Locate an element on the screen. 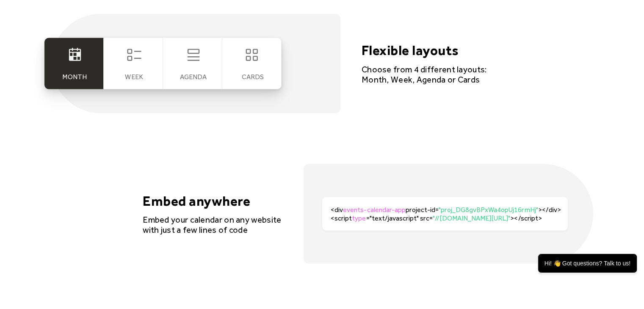 This screenshot has width=644, height=309. div: Week is located at coordinates (134, 77).